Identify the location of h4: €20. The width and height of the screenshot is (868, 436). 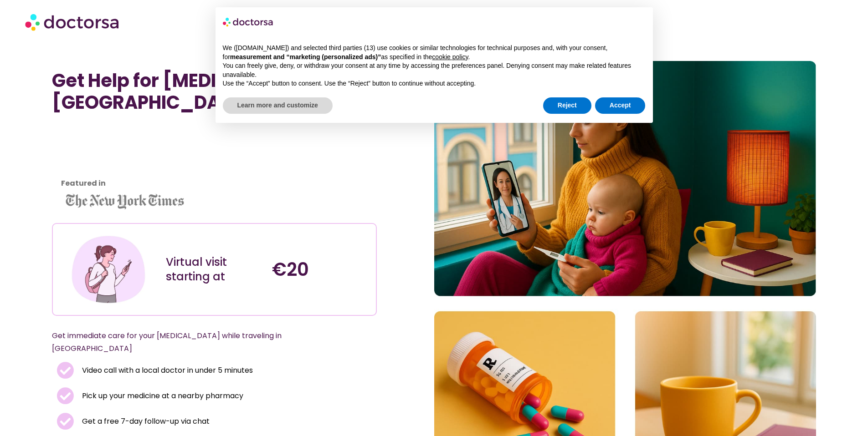
(320, 270).